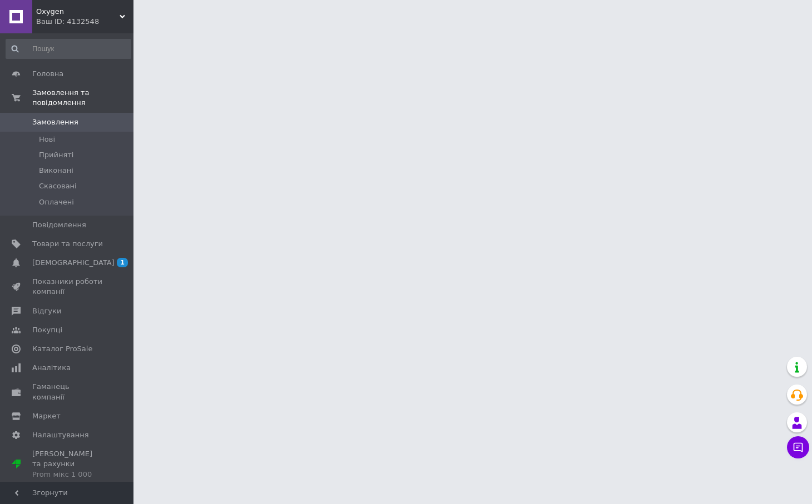  Describe the element at coordinates (67, 286) in the screenshot. I see `span: Показники роботи компанії` at that location.